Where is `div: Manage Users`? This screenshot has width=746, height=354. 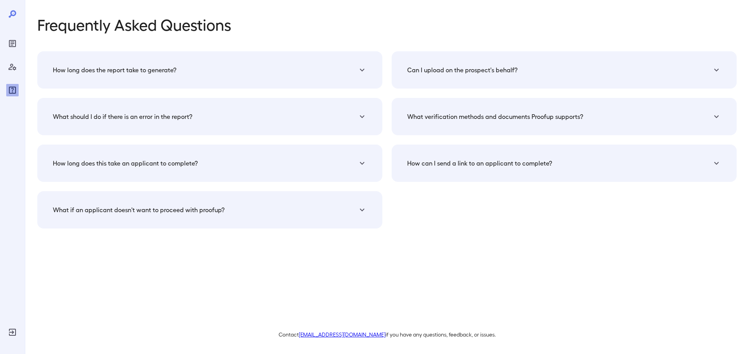 div: Manage Users is located at coordinates (12, 67).